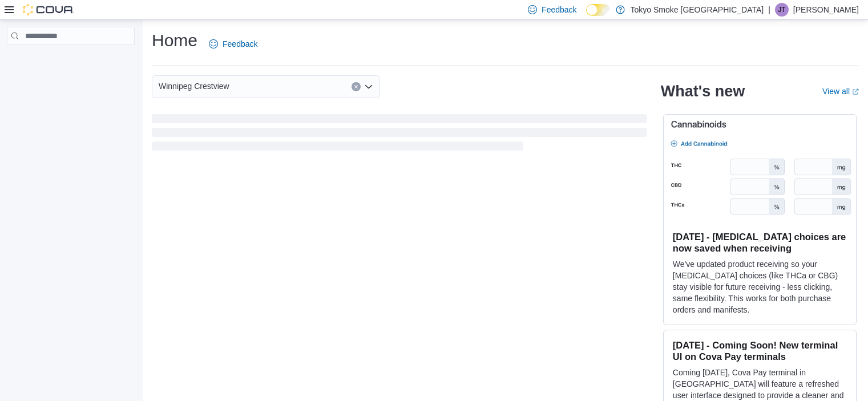 The width and height of the screenshot is (868, 401). Describe the element at coordinates (586, 16) in the screenshot. I see `span: Dark Mode` at that location.